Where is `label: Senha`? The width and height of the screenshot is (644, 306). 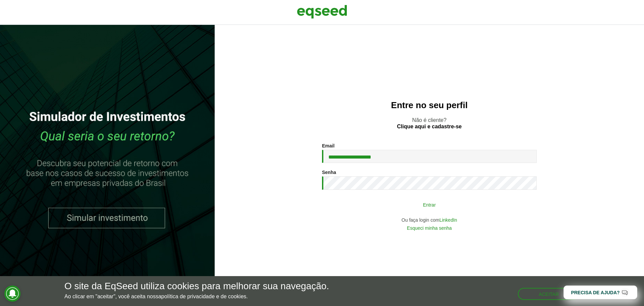
label: Senha is located at coordinates (329, 172).